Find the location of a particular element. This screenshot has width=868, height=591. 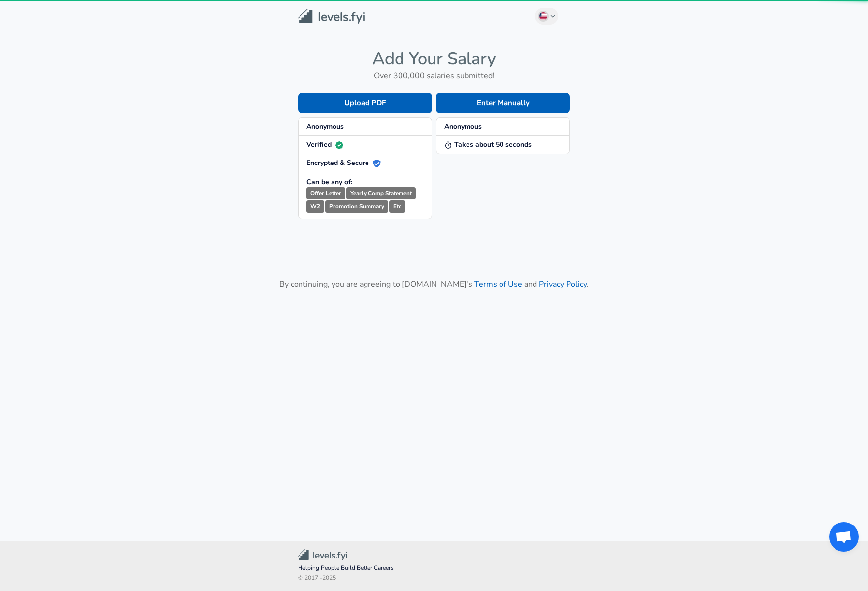

a: Privacy Policy is located at coordinates (563, 284).